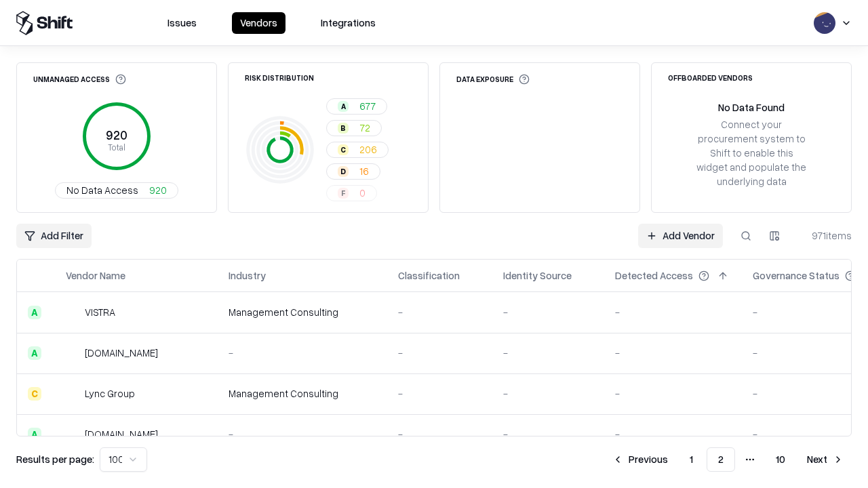  What do you see at coordinates (353, 171) in the screenshot?
I see `button: D16` at bounding box center [353, 171].